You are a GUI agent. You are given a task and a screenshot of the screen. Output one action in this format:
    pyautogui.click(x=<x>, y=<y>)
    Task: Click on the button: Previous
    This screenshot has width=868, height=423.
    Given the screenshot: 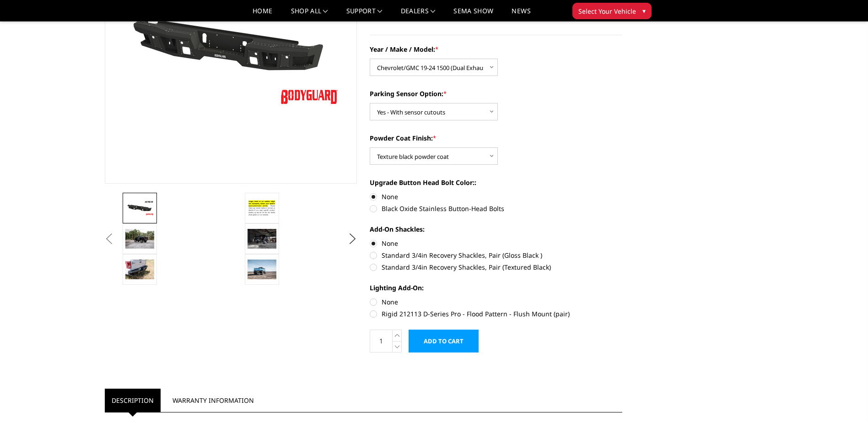 What is the action you would take?
    pyautogui.click(x=110, y=239)
    